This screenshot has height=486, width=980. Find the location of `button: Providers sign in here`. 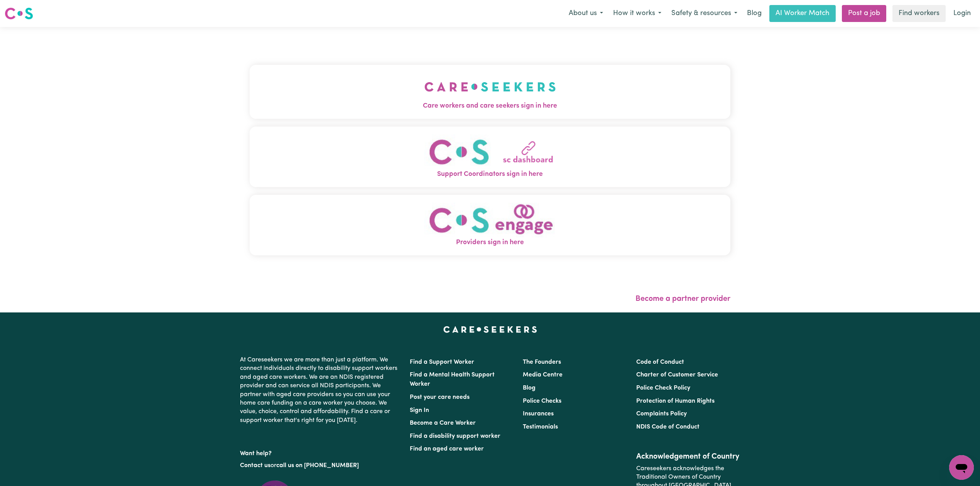

button: Providers sign in here is located at coordinates (490, 225).